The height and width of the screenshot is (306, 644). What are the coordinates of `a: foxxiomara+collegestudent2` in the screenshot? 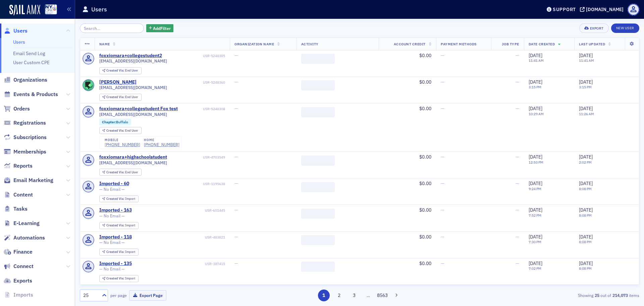 It's located at (130, 56).